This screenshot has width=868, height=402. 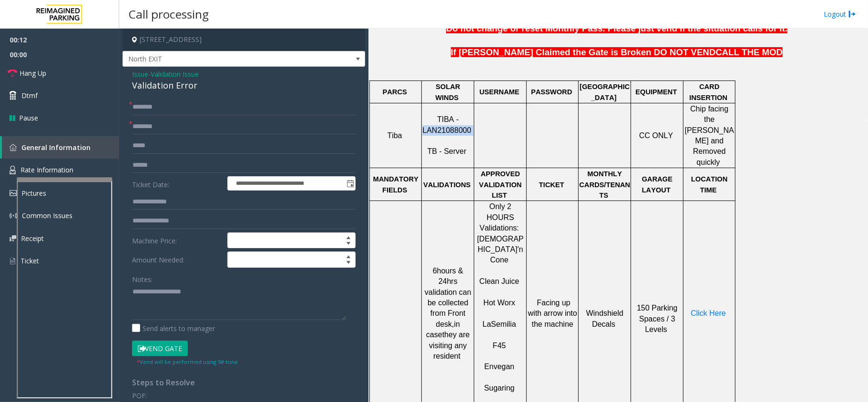 What do you see at coordinates (395, 92) in the screenshot?
I see `span: PARCS` at bounding box center [395, 92].